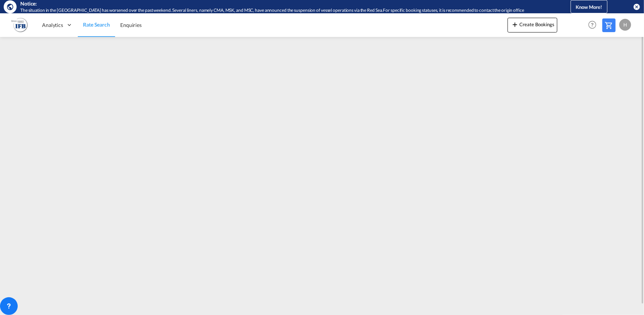 The width and height of the screenshot is (644, 315). I want to click on button: icon-close-circle, so click(637, 7).